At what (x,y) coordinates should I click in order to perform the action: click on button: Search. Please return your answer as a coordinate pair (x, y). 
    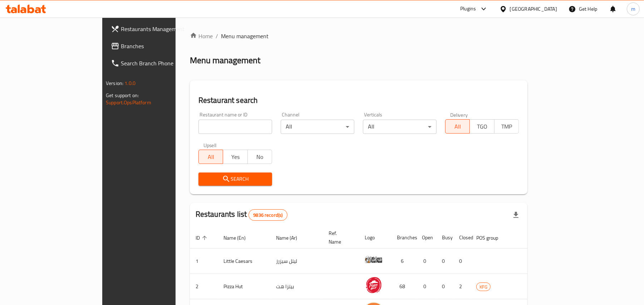
    Looking at the image, I should click on (235, 179).